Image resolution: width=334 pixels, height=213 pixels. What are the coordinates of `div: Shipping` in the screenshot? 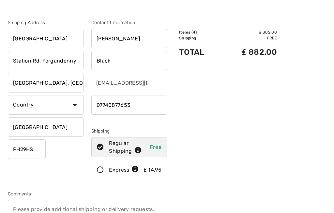 It's located at (129, 131).